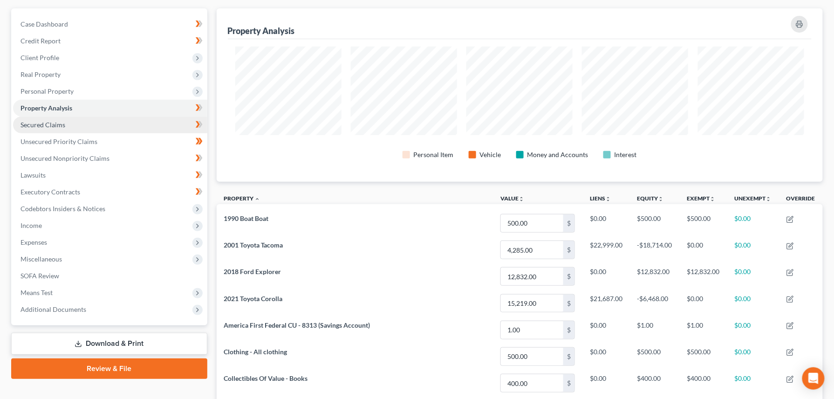 Image resolution: width=834 pixels, height=399 pixels. Describe the element at coordinates (256, 351) in the screenshot. I see `span: Clothing - All clothing` at that location.